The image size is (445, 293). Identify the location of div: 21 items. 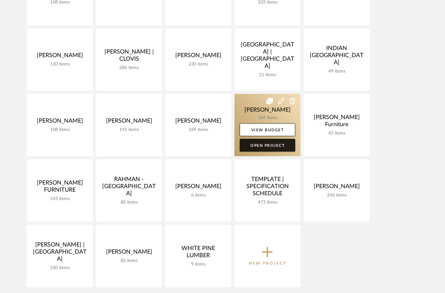
(267, 75).